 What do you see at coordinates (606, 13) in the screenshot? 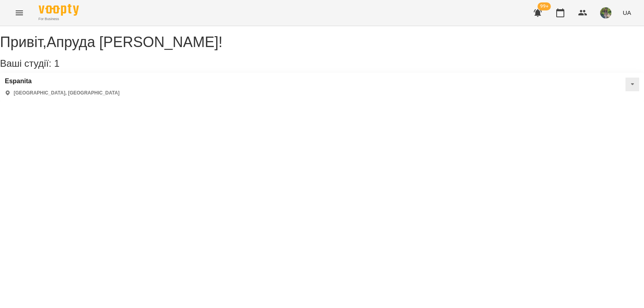
I see `img: 82b6375e9aa1348183c3d715e536a179.jpg` at bounding box center [606, 13].